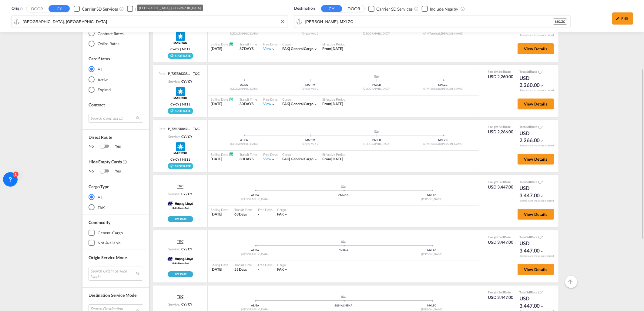  What do you see at coordinates (248, 49) in the screenshot?
I see `div: 87 DAYS` at bounding box center [248, 49].